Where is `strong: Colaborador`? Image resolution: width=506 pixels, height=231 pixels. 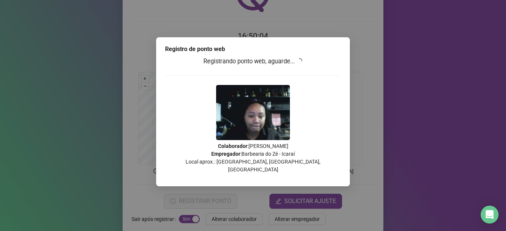 strong: Colaborador is located at coordinates (233, 146).